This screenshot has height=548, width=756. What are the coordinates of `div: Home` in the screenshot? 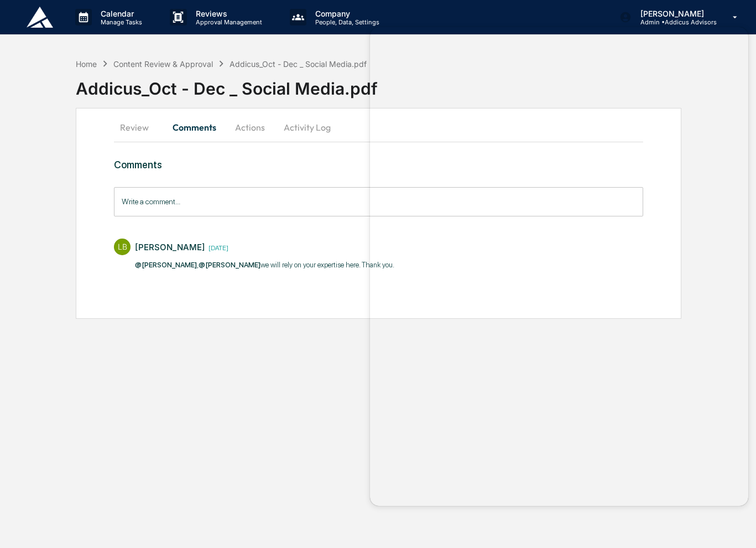 It's located at (86, 64).